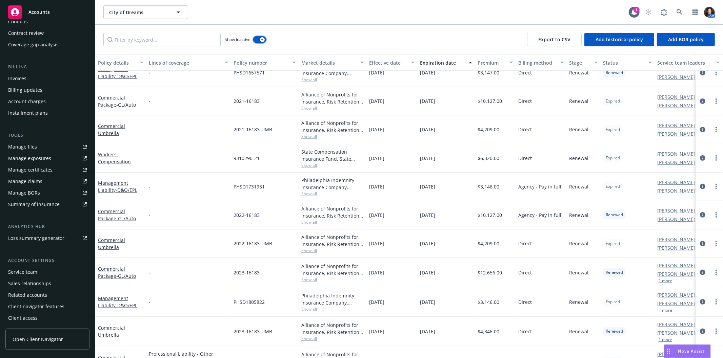 Image resolution: width=723 pixels, height=358 pixels. Describe the element at coordinates (488, 187) in the screenshot. I see `span: $3,146.00` at that location.